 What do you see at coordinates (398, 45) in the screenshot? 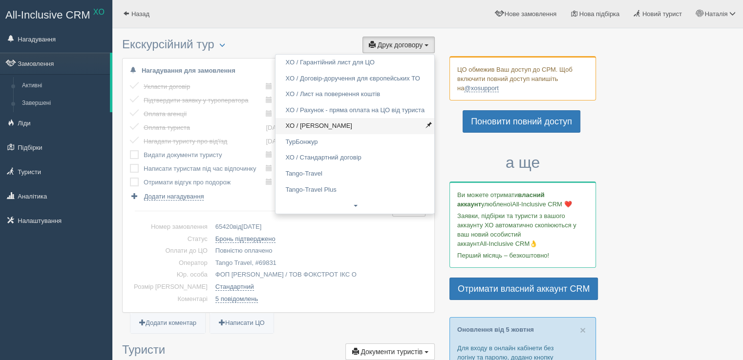
I see `button: Друк договору` at bounding box center [398, 45].